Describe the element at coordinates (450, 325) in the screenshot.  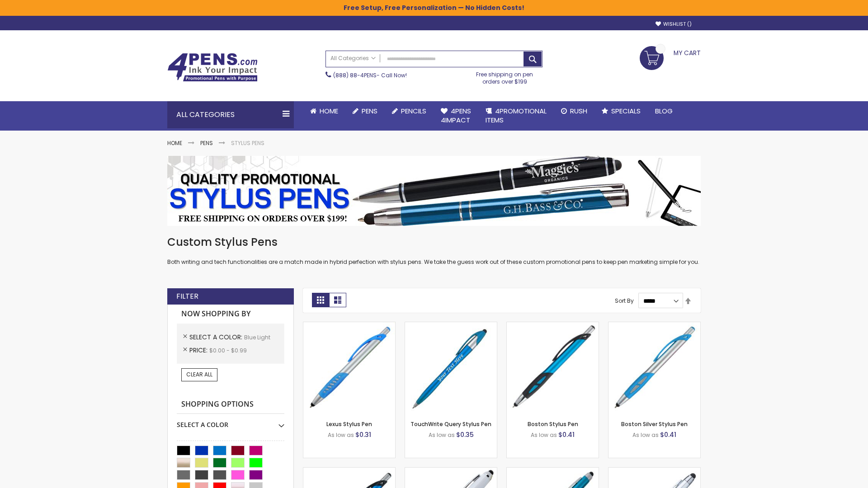
I see `a: TouchWrite Query Stylus Pen-Blue Light` at that location.